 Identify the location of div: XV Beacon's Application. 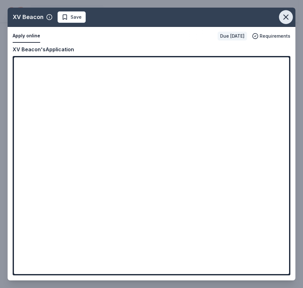
(43, 49).